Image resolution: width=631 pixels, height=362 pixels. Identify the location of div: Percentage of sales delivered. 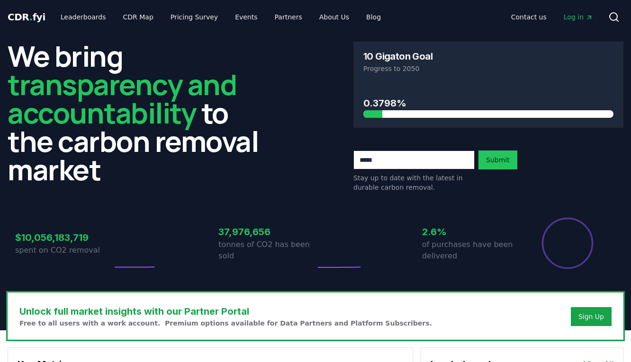
(568, 244).